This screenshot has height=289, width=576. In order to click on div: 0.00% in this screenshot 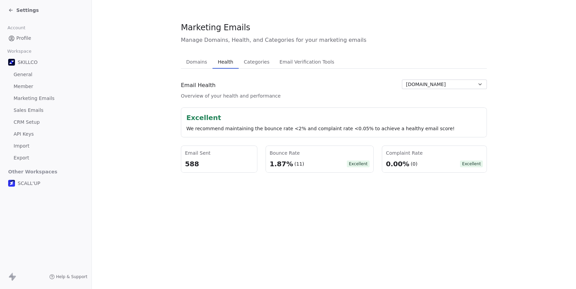, I will do `click(397, 164)`.